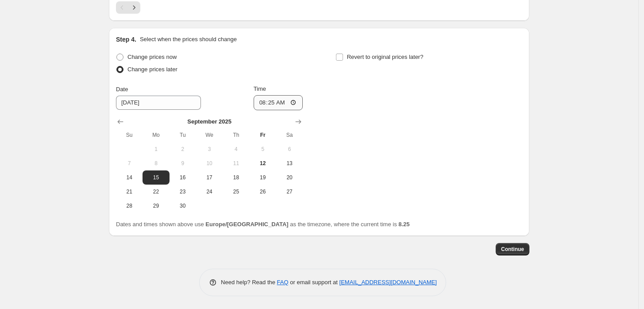  What do you see at coordinates (156, 178) in the screenshot?
I see `button: Monday September 15 2025` at bounding box center [156, 178].